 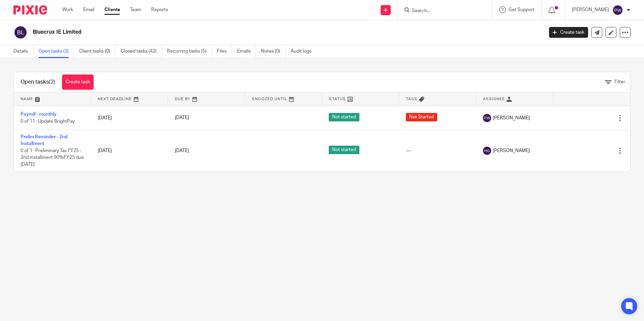 What do you see at coordinates (23, 51) in the screenshot?
I see `a: Details` at bounding box center [23, 51].